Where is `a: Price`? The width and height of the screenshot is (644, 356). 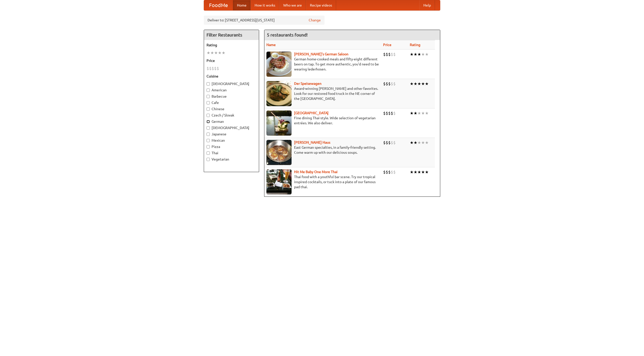 a: Price is located at coordinates (387, 45).